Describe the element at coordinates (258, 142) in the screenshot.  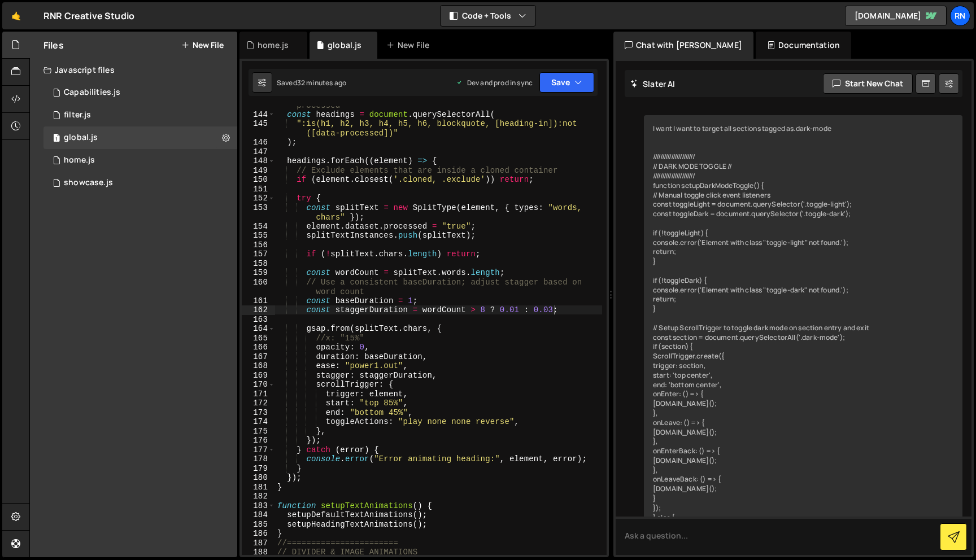
I see `div: 146` at that location.